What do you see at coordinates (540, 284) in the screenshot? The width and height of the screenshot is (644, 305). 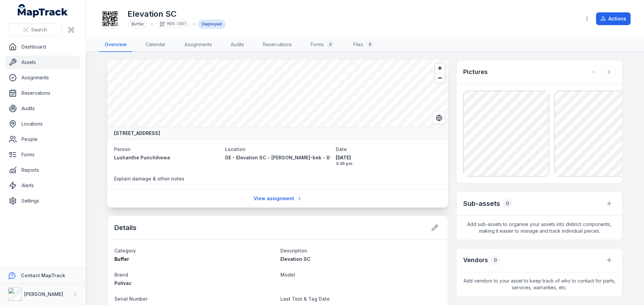 I see `span: Add vendors to your asset to keep track of who to contact for parts, services, warranties, etc.` at bounding box center [540, 284].